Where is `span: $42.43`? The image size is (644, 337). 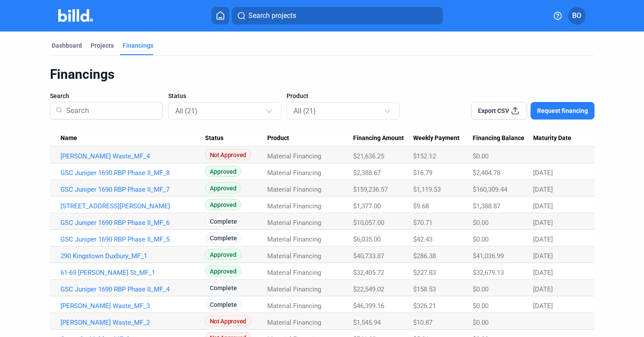 span: $42.43 is located at coordinates (423, 239).